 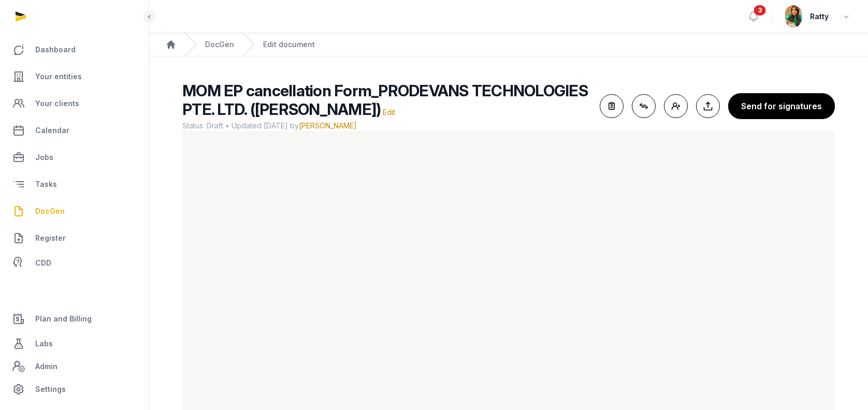 I want to click on a: CDD, so click(x=74, y=263).